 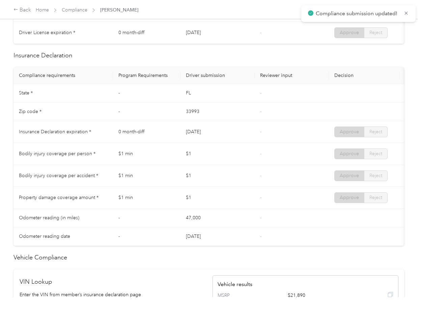 I want to click on span: State *, so click(x=26, y=93).